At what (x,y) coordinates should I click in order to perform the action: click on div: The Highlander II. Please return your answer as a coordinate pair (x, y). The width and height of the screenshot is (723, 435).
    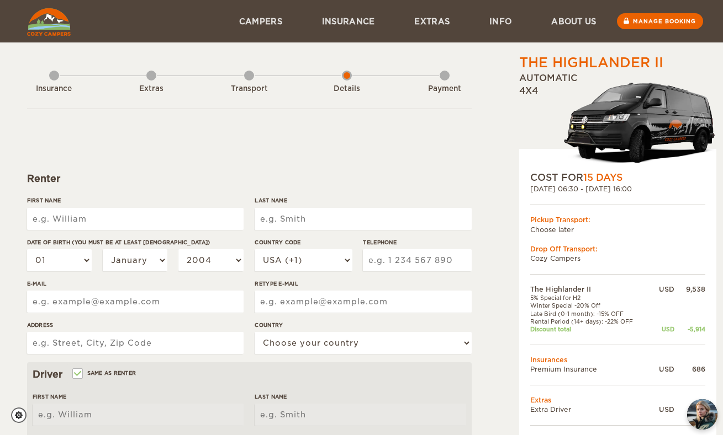
    Looking at the image, I should click on (591, 63).